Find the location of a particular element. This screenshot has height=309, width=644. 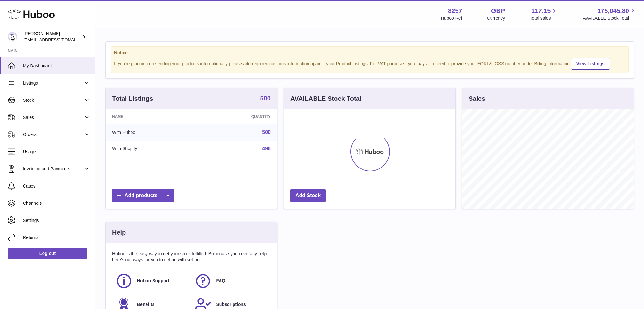

th: Name is located at coordinates (152, 117).